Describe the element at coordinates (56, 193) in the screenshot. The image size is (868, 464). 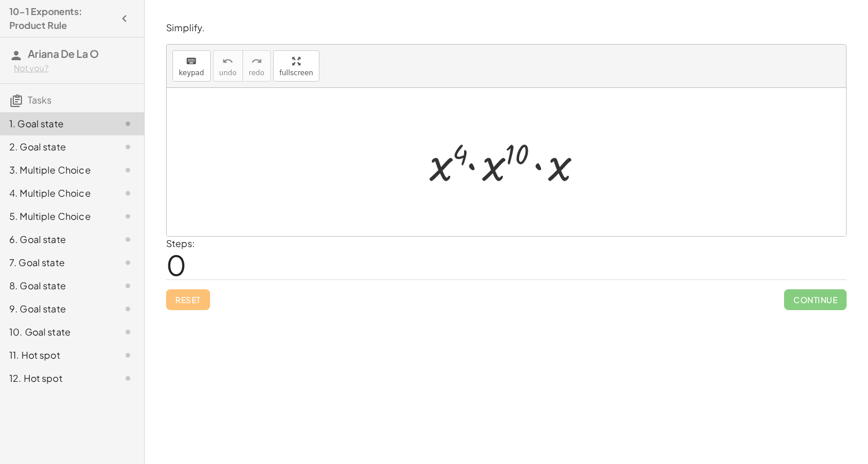
I see `div: 4. Multiple Choice` at that location.